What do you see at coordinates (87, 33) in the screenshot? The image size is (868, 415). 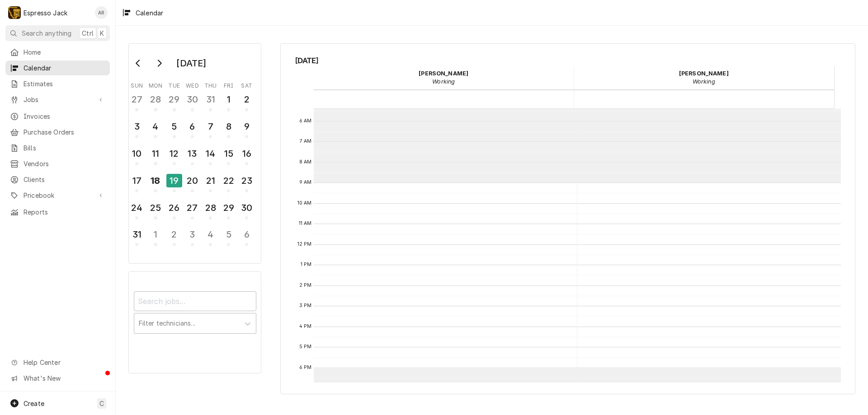 I see `span: Ctrl` at bounding box center [87, 33].